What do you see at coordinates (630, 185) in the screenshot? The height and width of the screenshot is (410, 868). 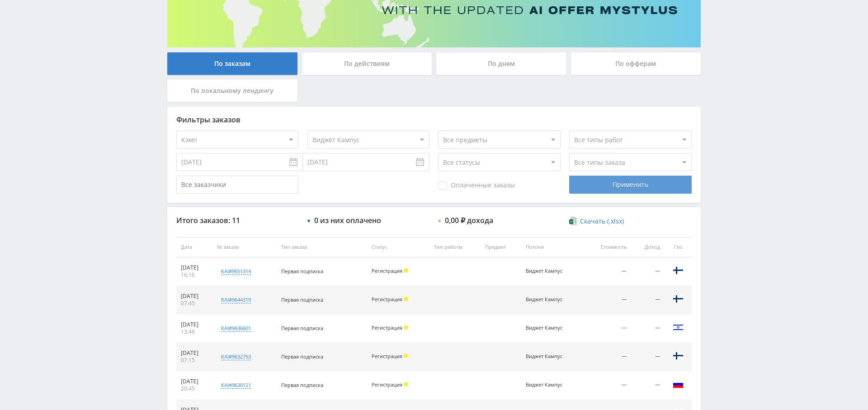 I see `div: Применить` at bounding box center [630, 185].